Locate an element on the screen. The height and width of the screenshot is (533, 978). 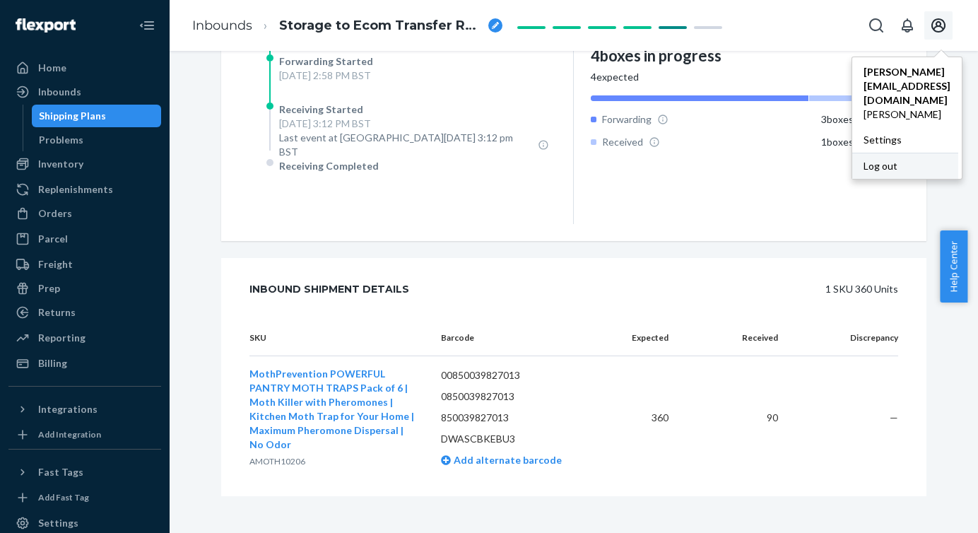
a: Prep is located at coordinates (85, 288).